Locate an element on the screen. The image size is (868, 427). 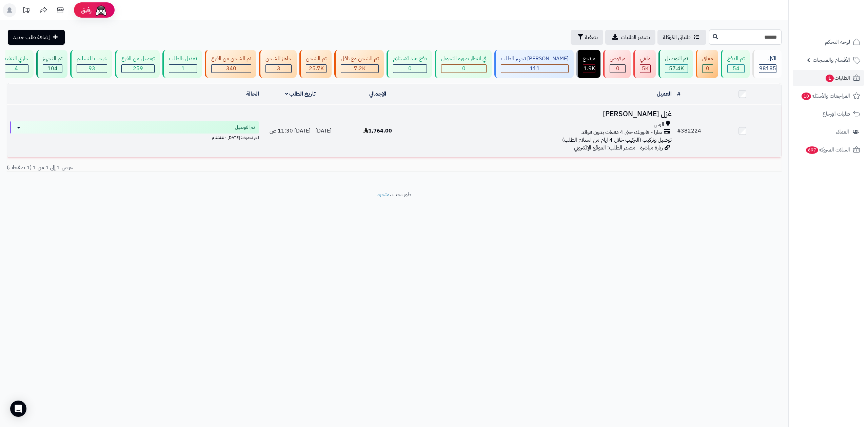
button: تصفية is located at coordinates (587, 37).